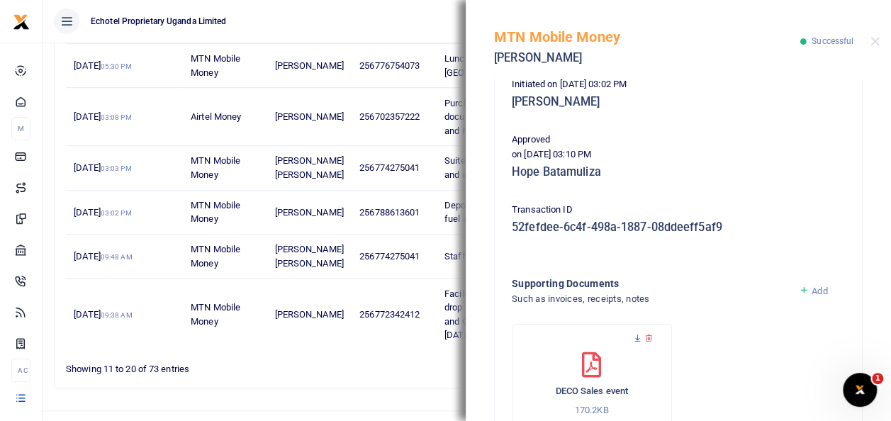 This screenshot has height=421, width=891. Describe the element at coordinates (21, 22) in the screenshot. I see `img: logo-small` at that location.